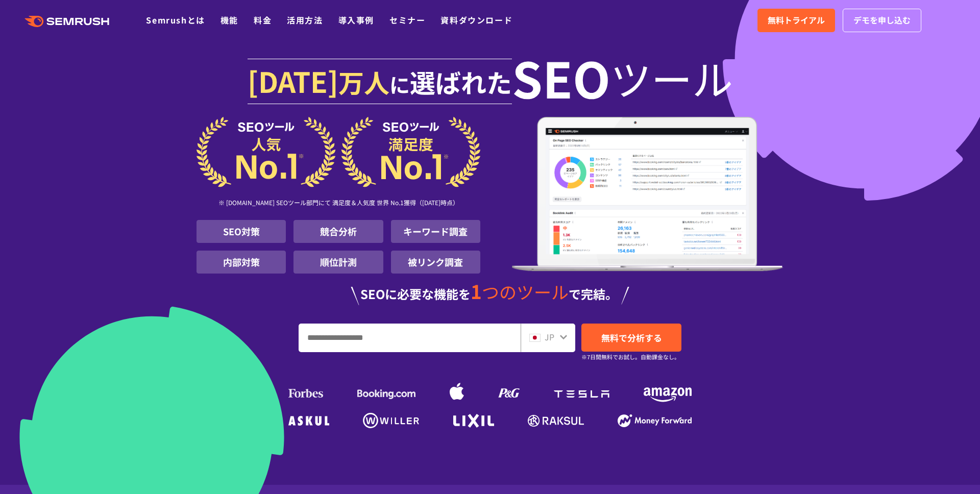 This screenshot has height=494, width=980. Describe the element at coordinates (796, 20) in the screenshot. I see `a: 無料トライアル` at that location.